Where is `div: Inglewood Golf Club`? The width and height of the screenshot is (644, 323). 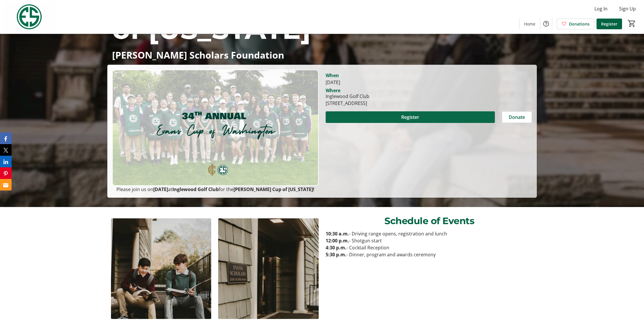 div: Inglewood Golf Club is located at coordinates (347, 96).